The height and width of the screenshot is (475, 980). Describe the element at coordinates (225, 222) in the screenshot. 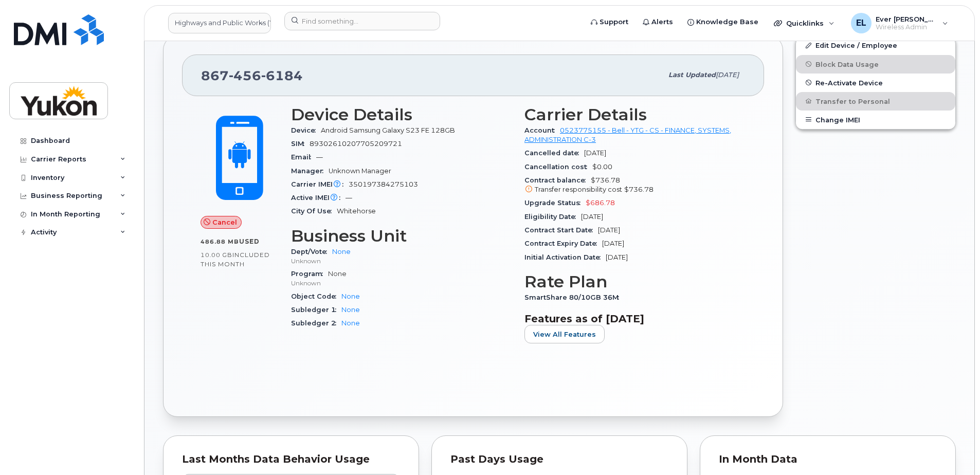

I see `span: Cancel` at that location.